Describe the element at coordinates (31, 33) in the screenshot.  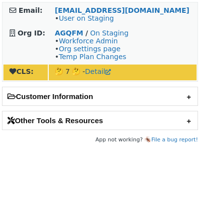
I see `strong: Org ID:` at that location.